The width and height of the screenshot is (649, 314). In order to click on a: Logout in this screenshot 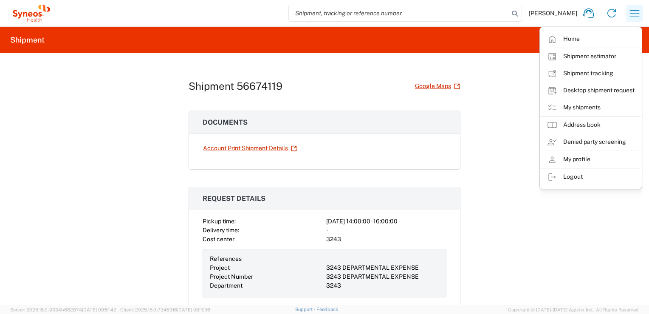, I will do `click(591, 177)`.